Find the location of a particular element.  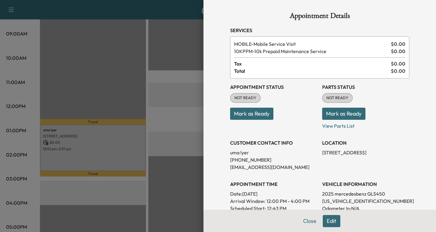

h3: Parts Status is located at coordinates (366, 87).